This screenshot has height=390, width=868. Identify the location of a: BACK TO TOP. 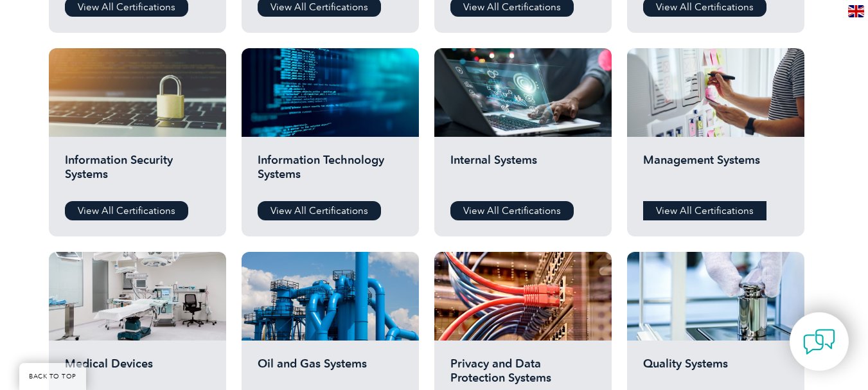
(53, 377).